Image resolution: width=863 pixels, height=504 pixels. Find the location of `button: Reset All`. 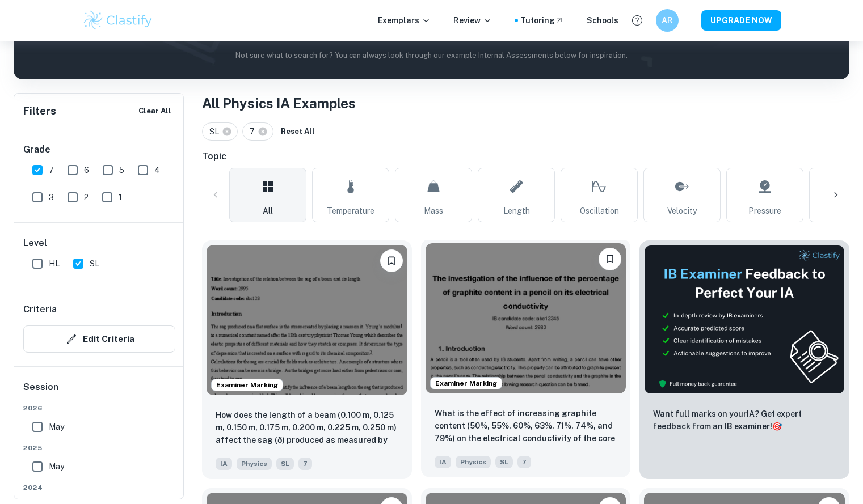

button: Reset All is located at coordinates (297, 131).